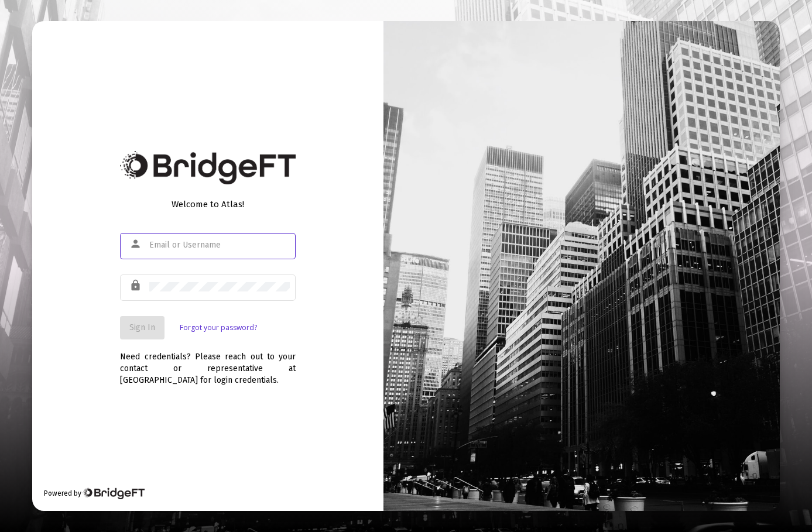  Describe the element at coordinates (137, 244) in the screenshot. I see `mat-icon: person` at that location.